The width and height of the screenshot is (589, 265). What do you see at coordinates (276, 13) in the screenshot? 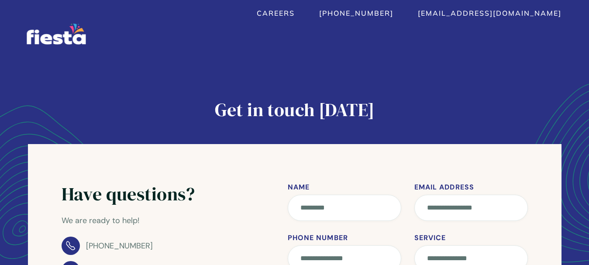
I see `a: Careers` at bounding box center [276, 13].